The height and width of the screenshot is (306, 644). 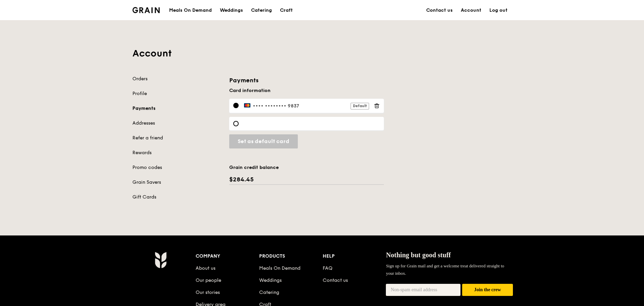 I want to click on a: FAQ, so click(x=327, y=268).